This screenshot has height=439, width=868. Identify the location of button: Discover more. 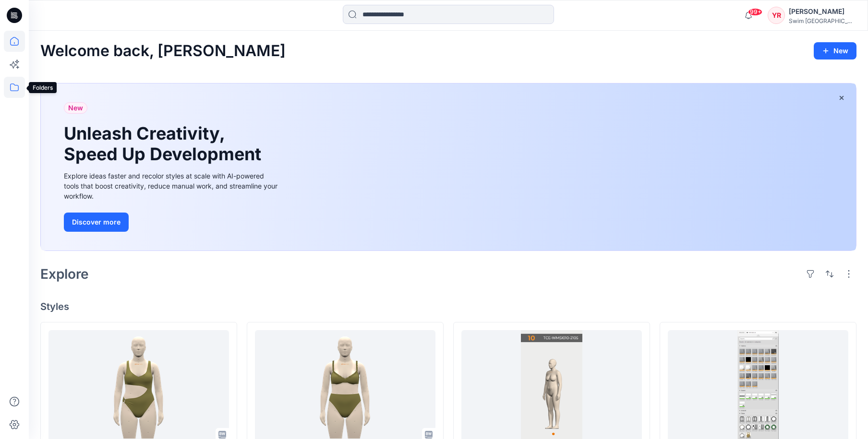
(96, 222).